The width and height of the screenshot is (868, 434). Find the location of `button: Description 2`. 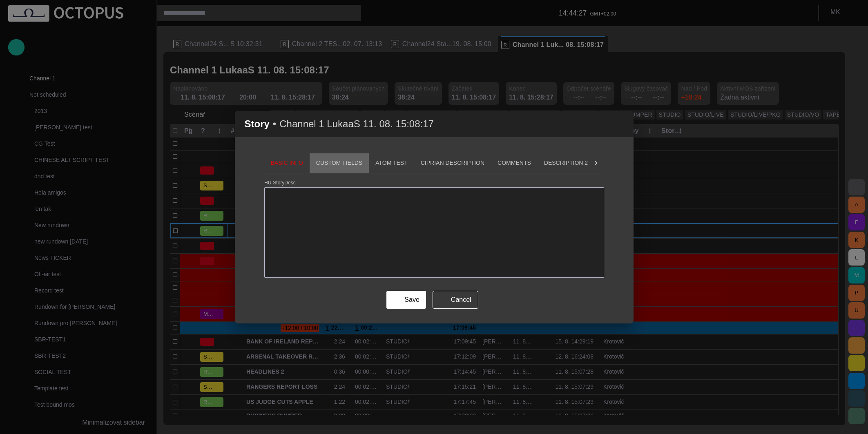

button: Description 2 is located at coordinates (566, 163).